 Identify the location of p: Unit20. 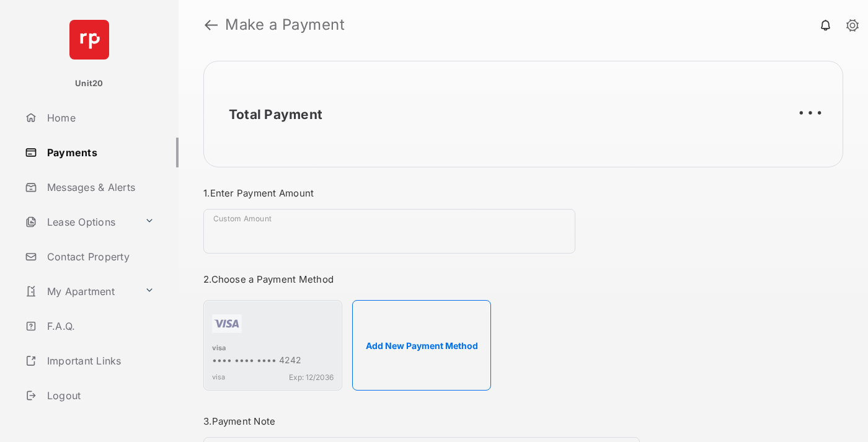
(89, 84).